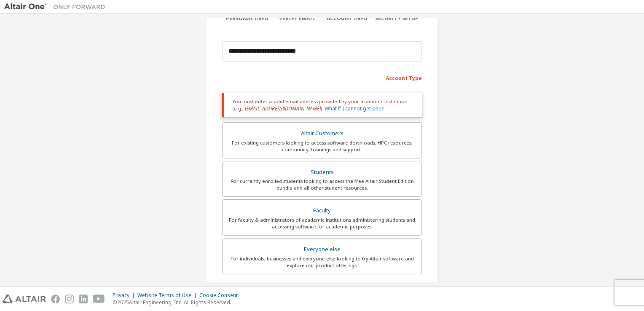  Describe the element at coordinates (322, 250) in the screenshot. I see `div: Everyone else` at that location.